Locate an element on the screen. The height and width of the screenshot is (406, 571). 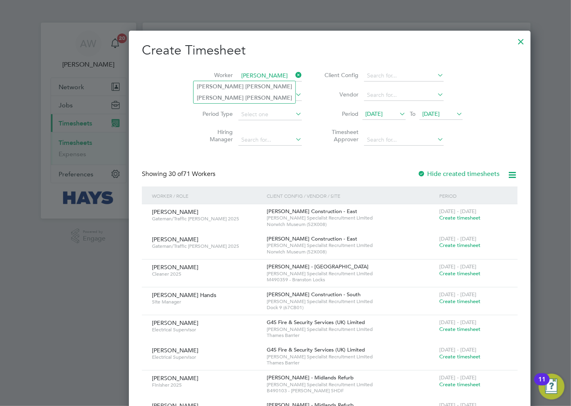
label: Hiring Manager is located at coordinates (214, 136).